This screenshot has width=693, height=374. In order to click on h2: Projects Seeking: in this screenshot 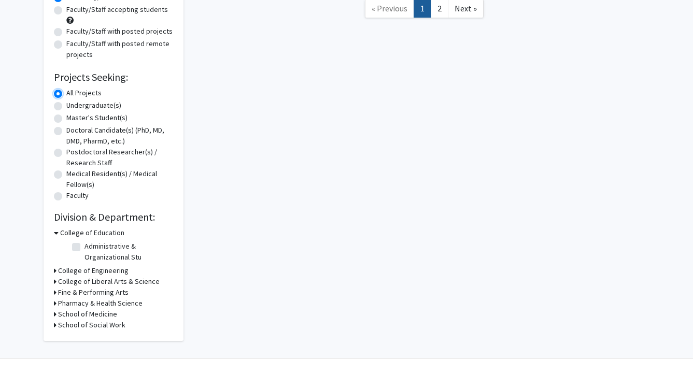, I will do `click(113, 77)`.